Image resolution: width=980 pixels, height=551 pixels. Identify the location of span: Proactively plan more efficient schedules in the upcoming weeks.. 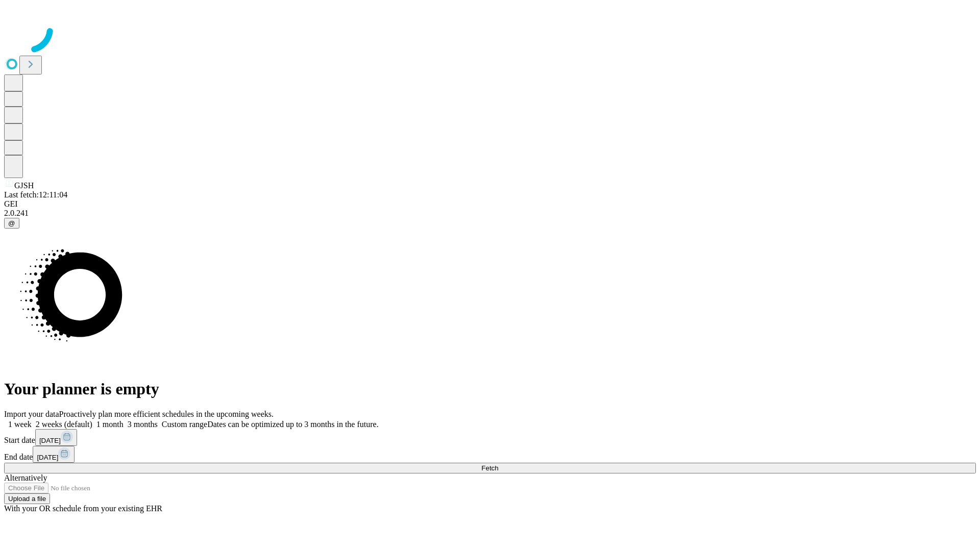
(167, 414).